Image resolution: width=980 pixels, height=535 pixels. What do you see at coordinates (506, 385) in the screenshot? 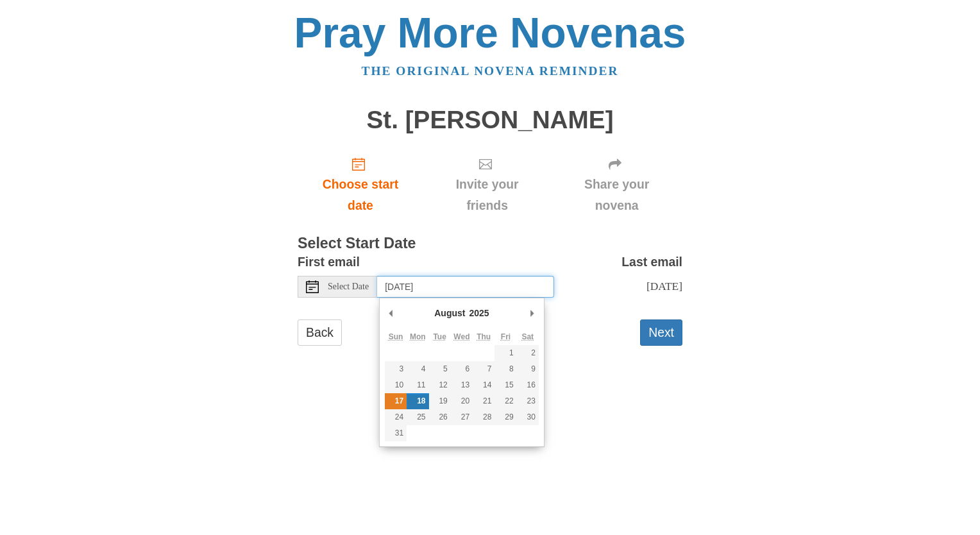
I see `button: 15` at bounding box center [506, 385].